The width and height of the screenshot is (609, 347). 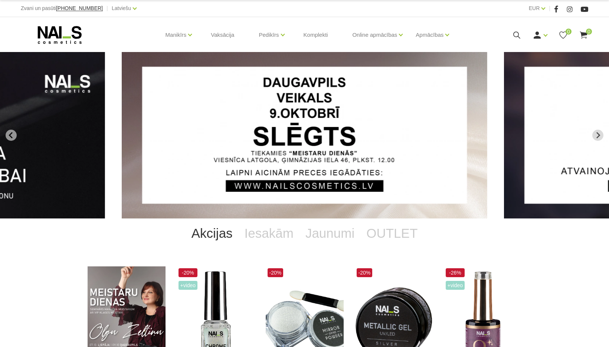 What do you see at coordinates (212, 233) in the screenshot?
I see `a: Akcijas` at bounding box center [212, 233].